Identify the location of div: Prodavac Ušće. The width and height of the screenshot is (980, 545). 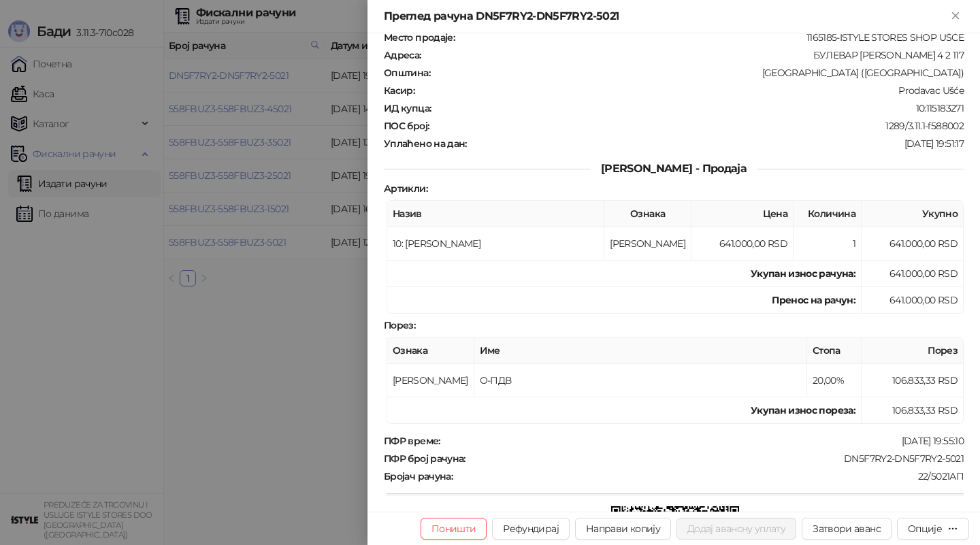
(690, 90).